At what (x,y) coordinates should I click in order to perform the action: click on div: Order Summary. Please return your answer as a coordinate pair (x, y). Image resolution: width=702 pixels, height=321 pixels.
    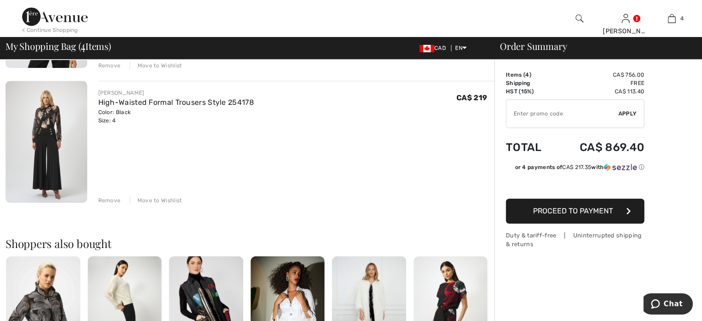
    Looking at the image, I should click on (593, 46).